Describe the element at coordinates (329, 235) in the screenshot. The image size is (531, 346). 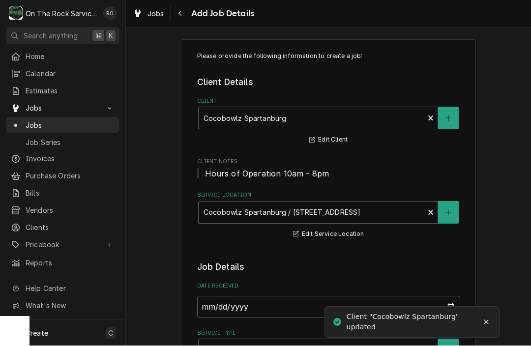
I see `button: Edit Service Location` at that location.